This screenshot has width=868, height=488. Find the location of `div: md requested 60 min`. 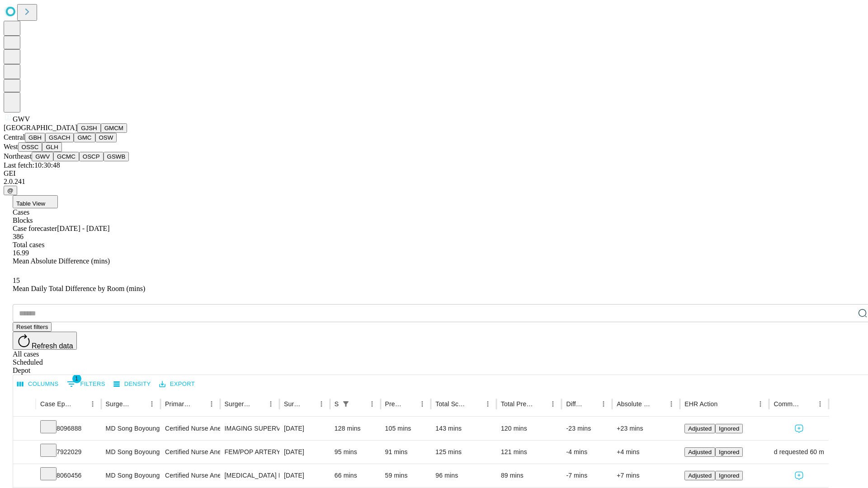

div: md requested 60 min is located at coordinates (798, 452).